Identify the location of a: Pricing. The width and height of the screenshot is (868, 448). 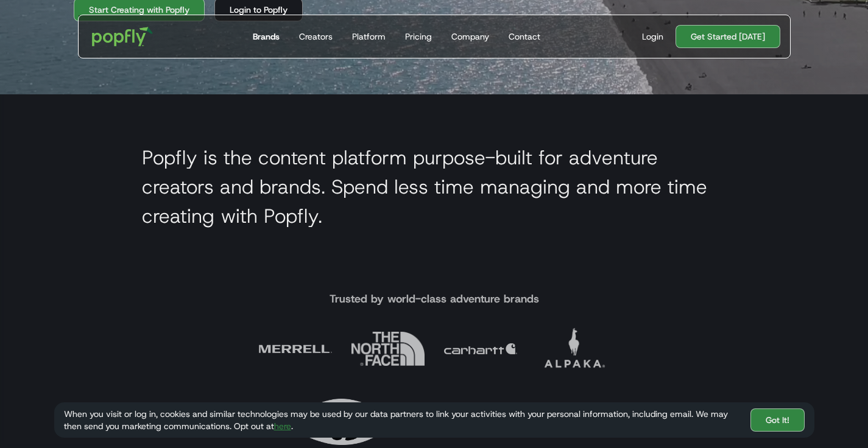
(418, 37).